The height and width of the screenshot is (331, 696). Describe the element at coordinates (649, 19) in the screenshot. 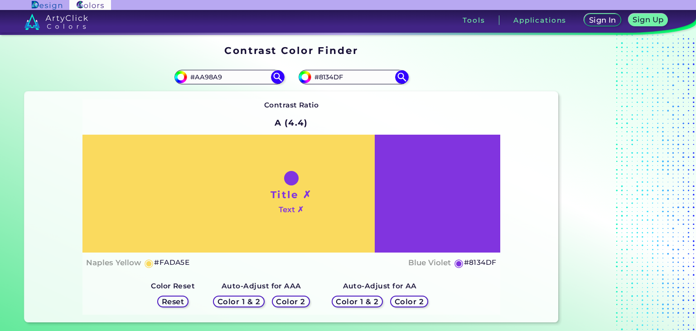

I see `h5: Sign Up` at that location.